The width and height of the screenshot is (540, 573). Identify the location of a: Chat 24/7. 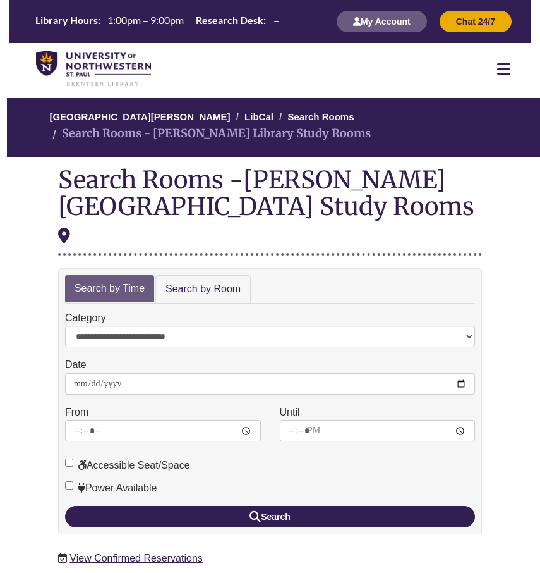
(476, 21).